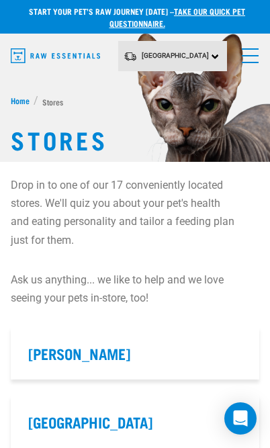  Describe the element at coordinates (240, 418) in the screenshot. I see `div: Open Intercom Messenger` at that location.